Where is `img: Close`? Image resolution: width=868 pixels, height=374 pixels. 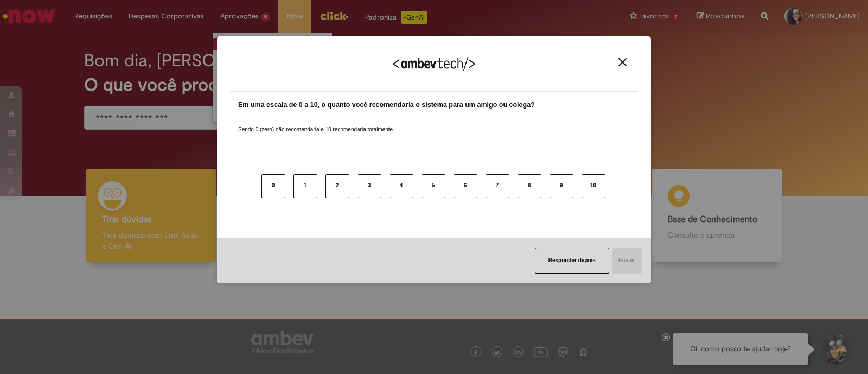
img: Close is located at coordinates (622, 62).